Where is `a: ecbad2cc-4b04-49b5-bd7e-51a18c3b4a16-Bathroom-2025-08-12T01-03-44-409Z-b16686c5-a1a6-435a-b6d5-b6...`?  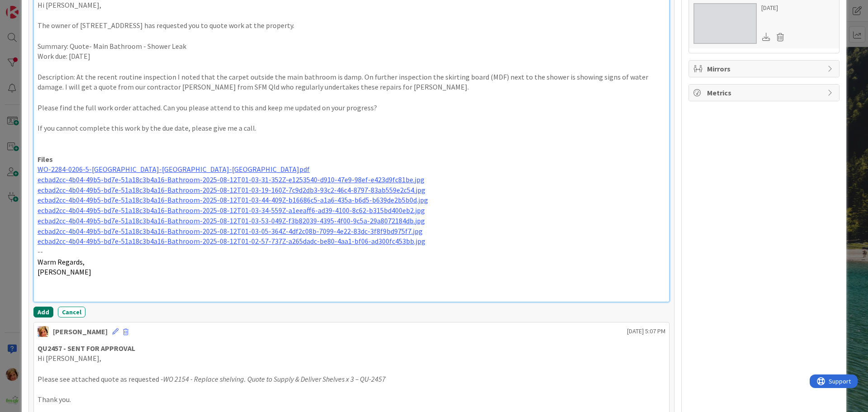 a: ecbad2cc-4b04-49b5-bd7e-51a18c3b4a16-Bathroom-2025-08-12T01-03-44-409Z-b16686c5-a1a6-435a-b6d5-b6... is located at coordinates (233, 200).